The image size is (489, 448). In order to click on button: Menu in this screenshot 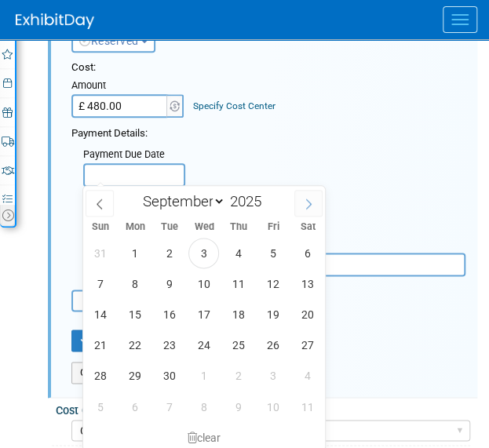, I will do `click(460, 20)`.